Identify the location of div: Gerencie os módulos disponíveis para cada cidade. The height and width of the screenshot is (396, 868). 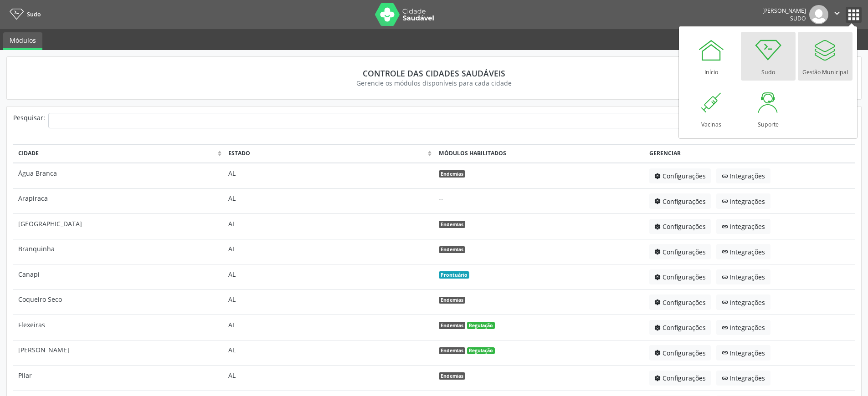
(434, 83).